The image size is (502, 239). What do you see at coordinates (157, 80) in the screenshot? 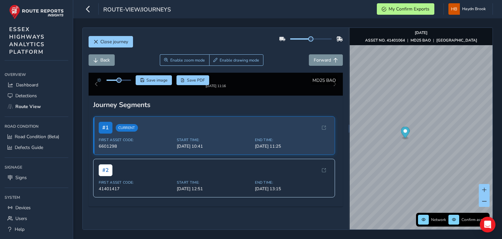
I see `span: Save image` at bounding box center [157, 80].